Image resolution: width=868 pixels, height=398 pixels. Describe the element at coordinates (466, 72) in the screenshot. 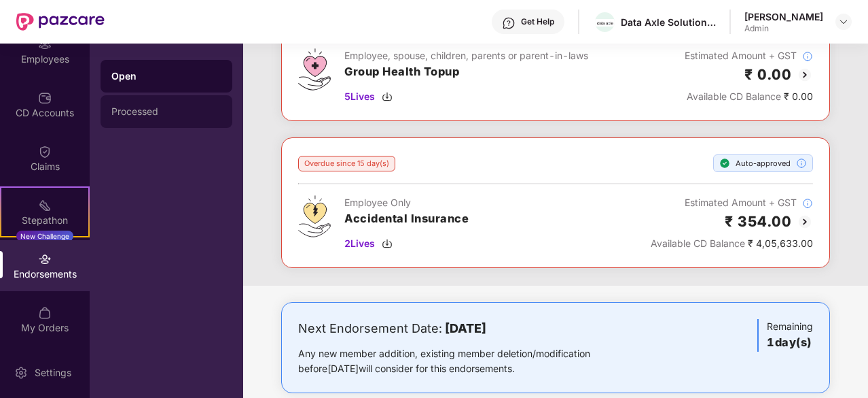

I see `h3: Group Health Topup` at that location.